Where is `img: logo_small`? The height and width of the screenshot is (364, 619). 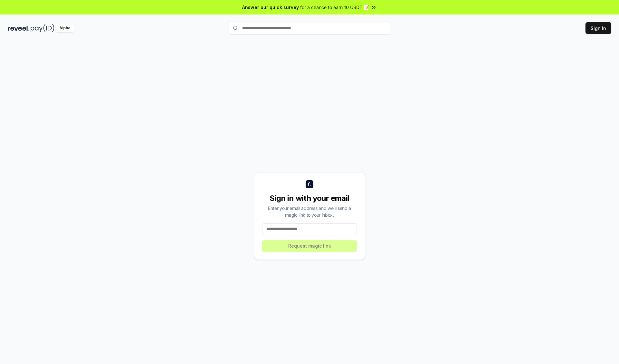
img: logo_small is located at coordinates (310, 184).